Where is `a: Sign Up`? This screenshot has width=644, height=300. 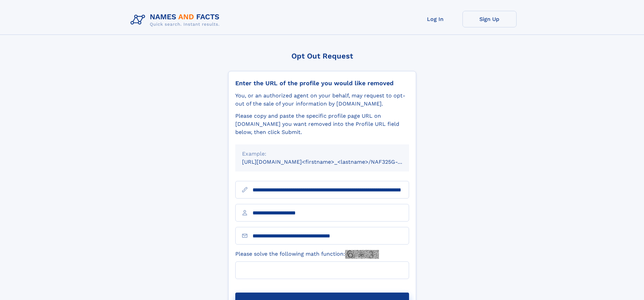
a: Sign Up is located at coordinates (489, 19).